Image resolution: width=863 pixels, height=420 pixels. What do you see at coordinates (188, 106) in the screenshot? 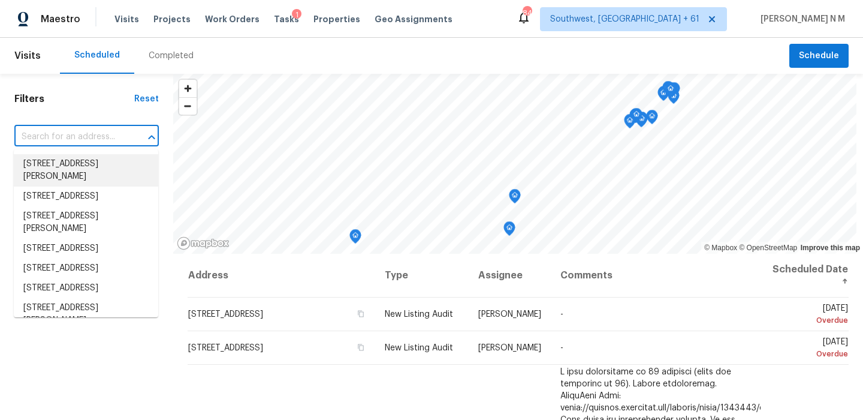
I see `button: Zoom out` at bounding box center [188, 106].